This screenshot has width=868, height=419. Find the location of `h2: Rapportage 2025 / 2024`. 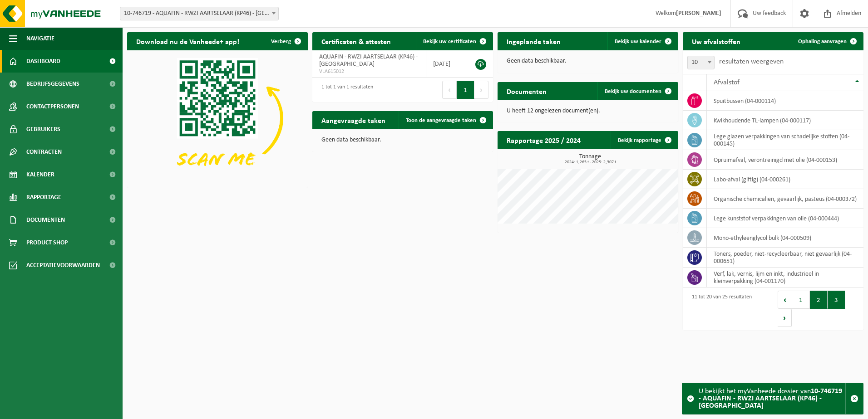

h2: Rapportage 2025 / 2024 is located at coordinates (543, 140).